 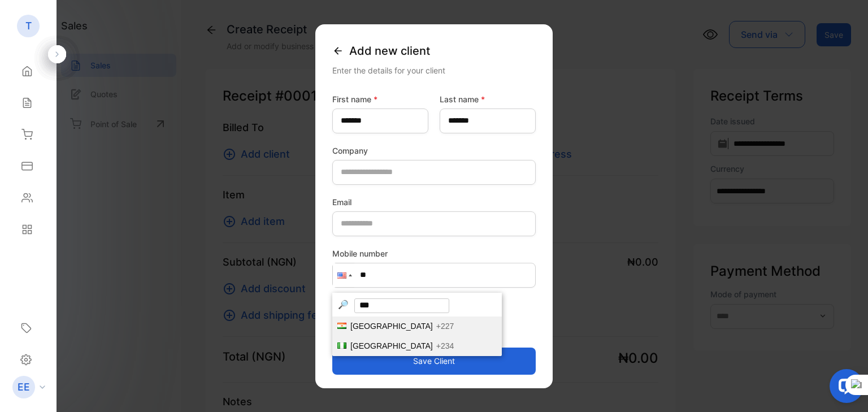 What do you see at coordinates (381, 99) in the screenshot?
I see `label: First name` at bounding box center [381, 99].